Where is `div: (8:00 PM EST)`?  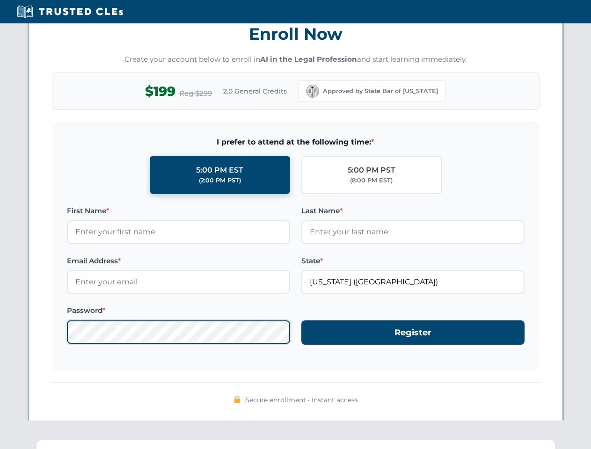 div: (8:00 PM EST) is located at coordinates (371, 181).